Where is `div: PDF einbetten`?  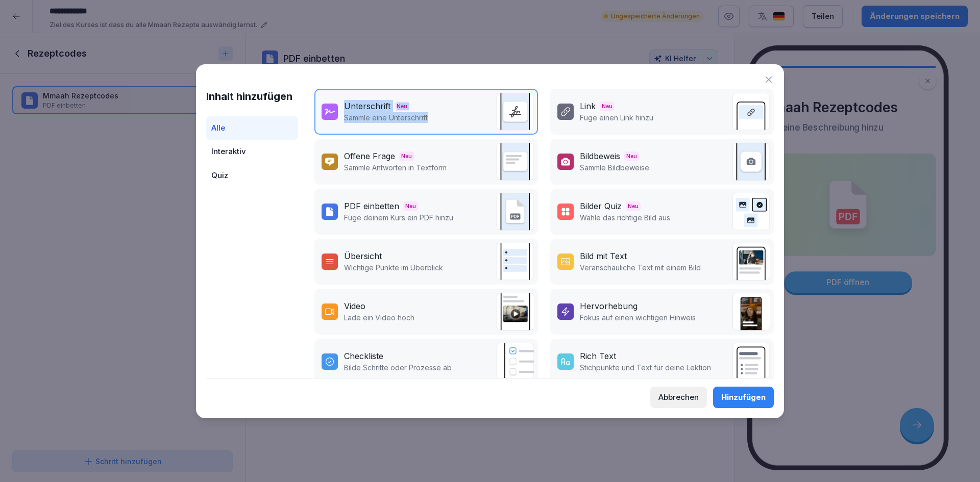
div: PDF einbetten is located at coordinates (372, 206).